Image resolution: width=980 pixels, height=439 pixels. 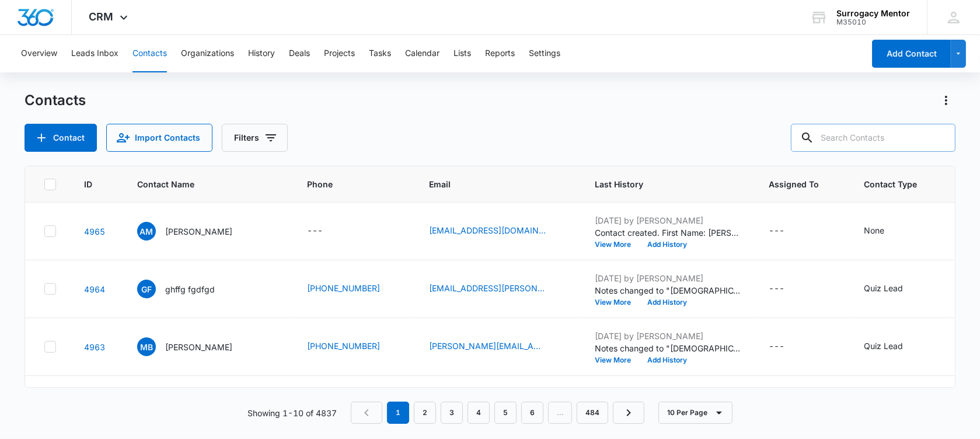 What do you see at coordinates (498, 231) in the screenshot?
I see `div: Email - mashakia@yahoo.com - Select to Edit Field` at bounding box center [498, 231].